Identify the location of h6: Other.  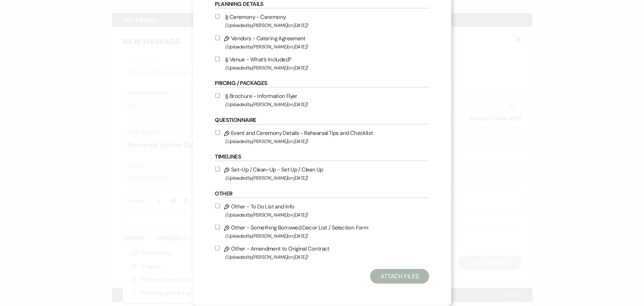
(322, 194).